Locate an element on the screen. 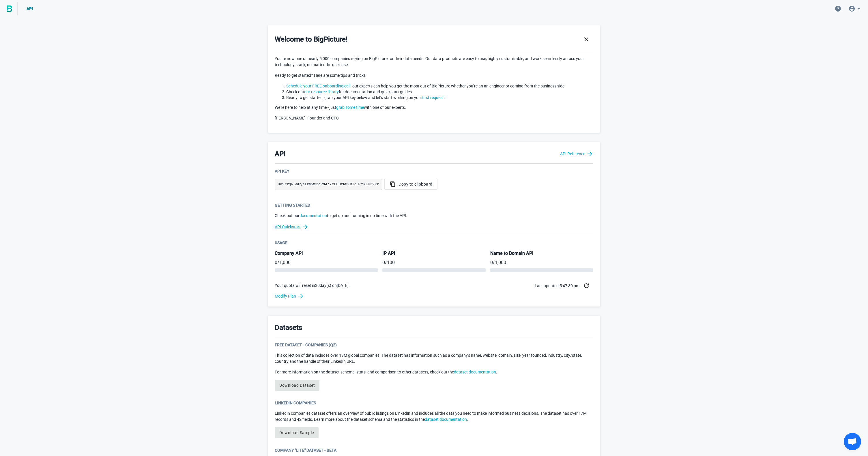 The image size is (868, 456). a: documentation is located at coordinates (313, 216).